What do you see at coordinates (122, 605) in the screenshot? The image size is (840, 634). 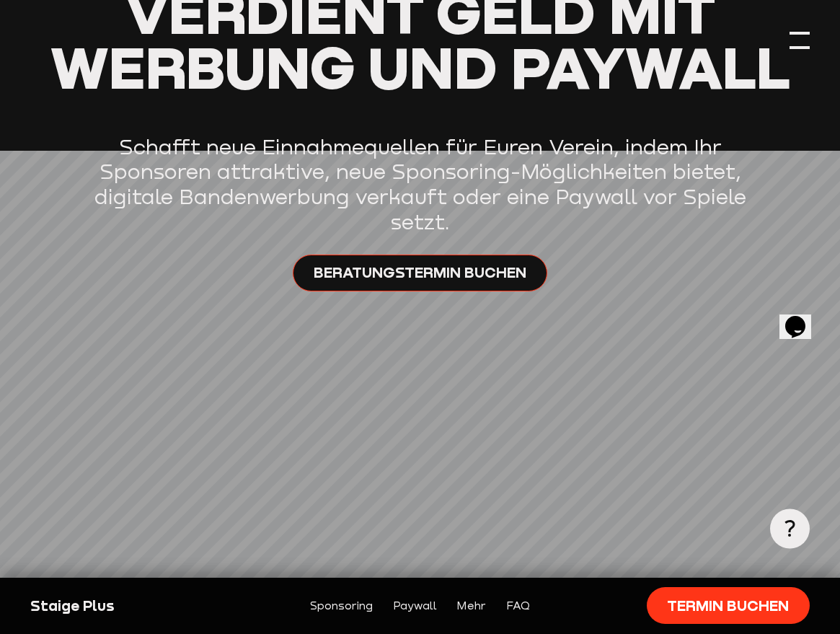 I see `div: Staige Plus` at bounding box center [122, 605].